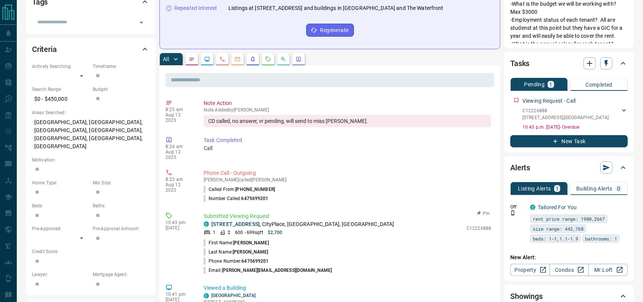 Image resolution: width=643 pixels, height=302 pixels. Describe the element at coordinates (299, 59) in the screenshot. I see `svg: Agent Actions` at that location.